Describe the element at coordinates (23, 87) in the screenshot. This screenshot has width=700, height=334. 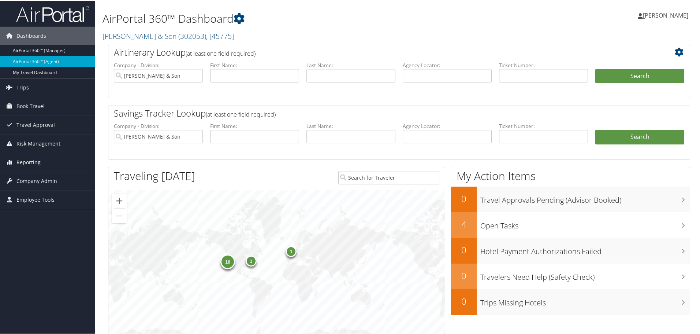
I see `span: Trips` at that location.